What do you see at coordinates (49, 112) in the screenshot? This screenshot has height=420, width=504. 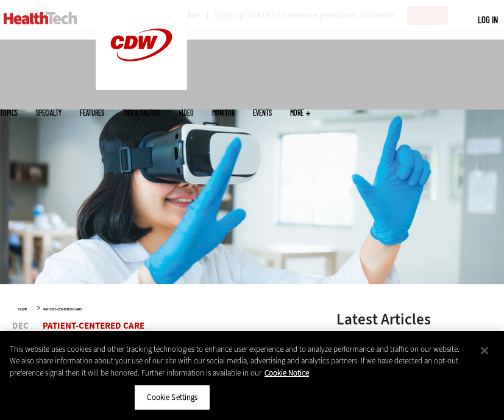 I see `span: Specialty` at bounding box center [49, 112].